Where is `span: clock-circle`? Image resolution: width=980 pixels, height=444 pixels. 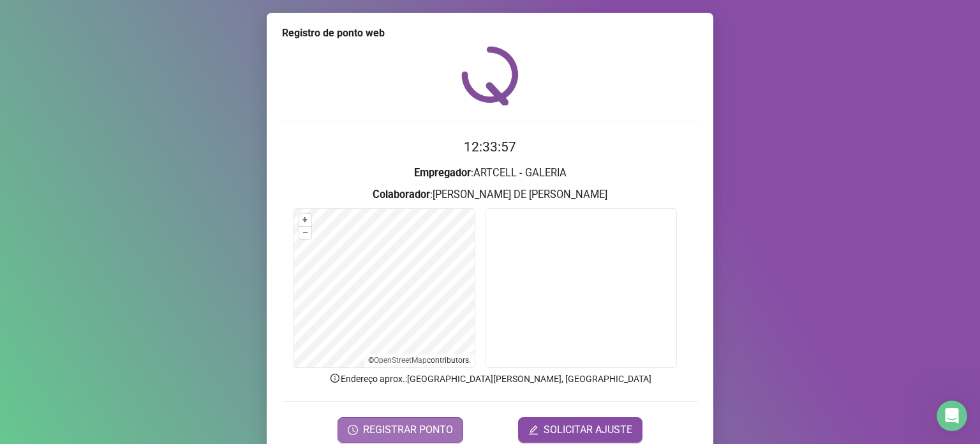
span: clock-circle is located at coordinates (353, 429).